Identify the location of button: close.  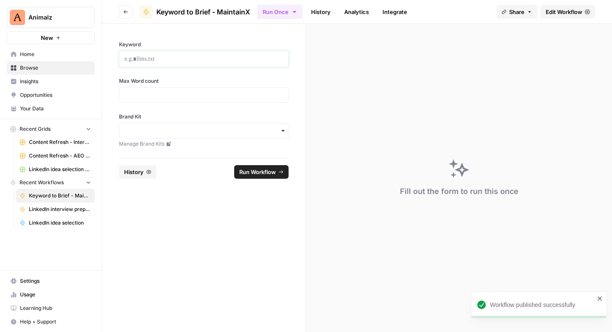
(600, 299).